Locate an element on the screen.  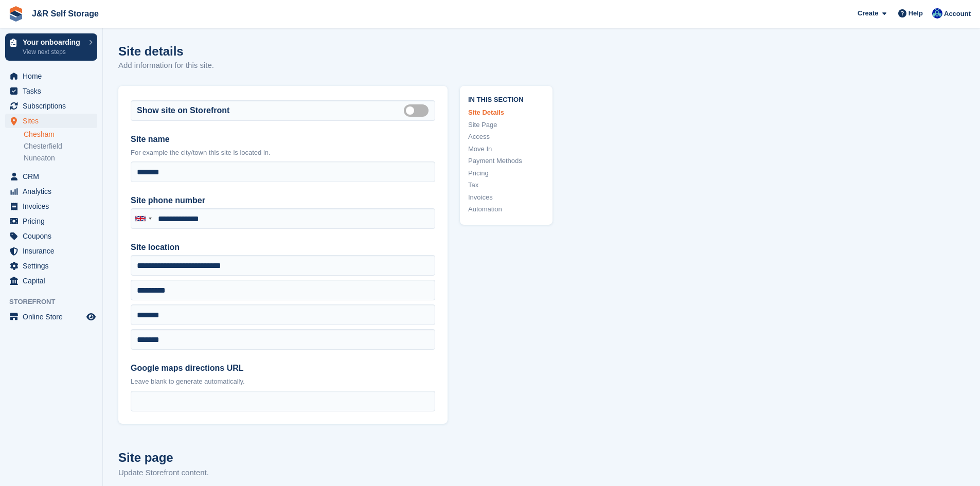
img: Steve Revell is located at coordinates (937, 13).